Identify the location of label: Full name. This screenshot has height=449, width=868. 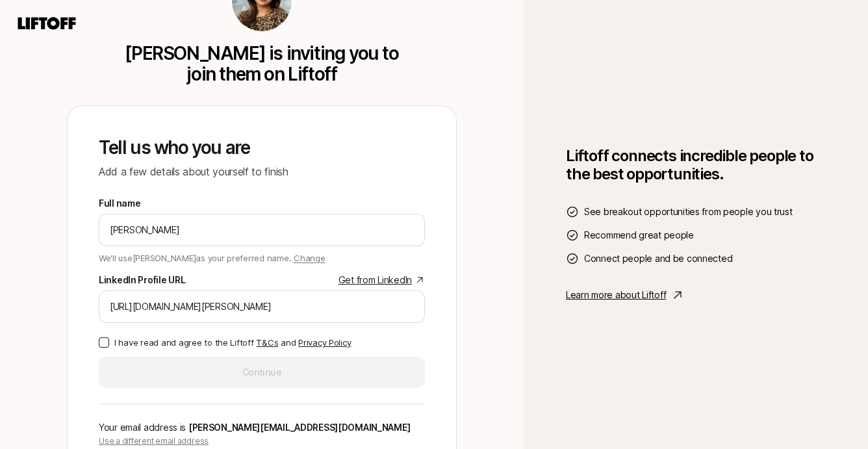
(120, 203).